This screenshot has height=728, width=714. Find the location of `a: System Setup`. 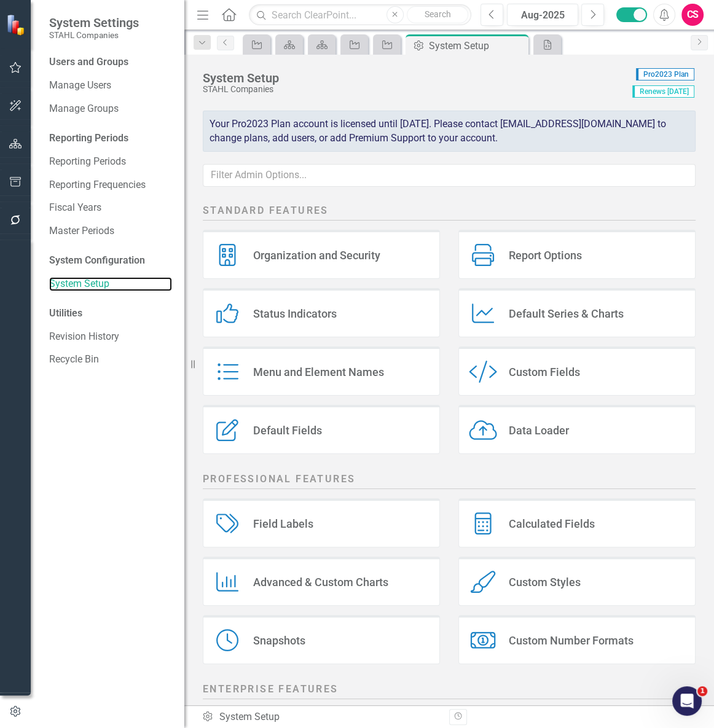

a: System Setup is located at coordinates (110, 284).